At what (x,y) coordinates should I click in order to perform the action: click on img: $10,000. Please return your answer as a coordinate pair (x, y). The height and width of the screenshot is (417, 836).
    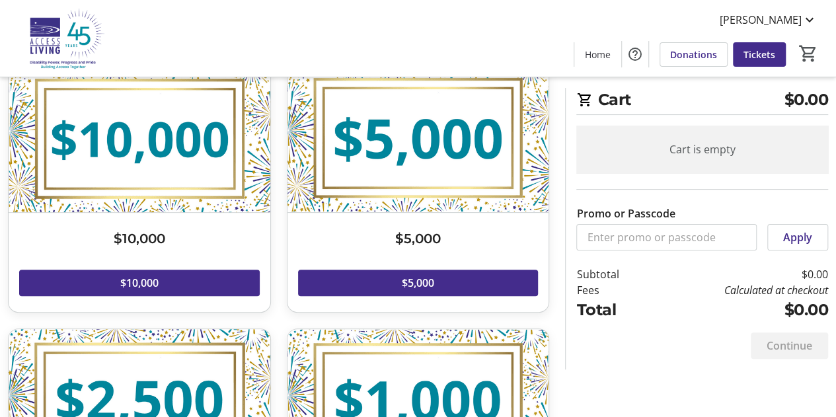
    Looking at the image, I should click on (139, 138).